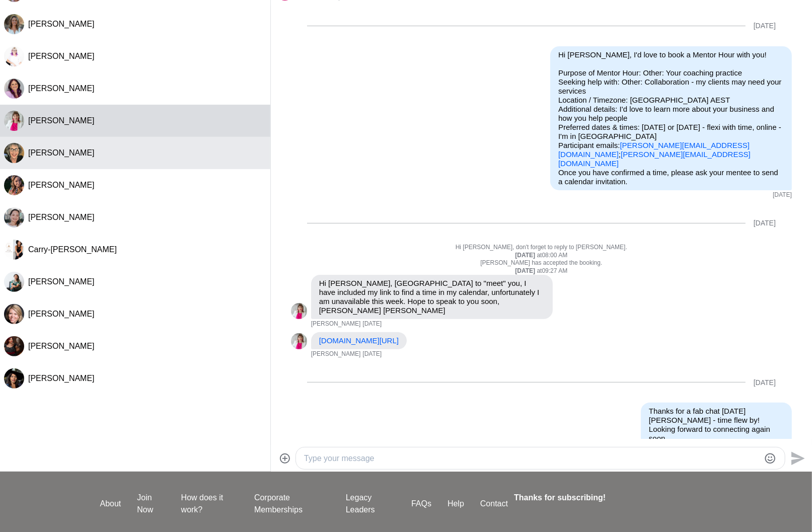 The height and width of the screenshot is (532, 812). I want to click on time: 2025-08-31T23:34:08.206Z, so click(372, 354).